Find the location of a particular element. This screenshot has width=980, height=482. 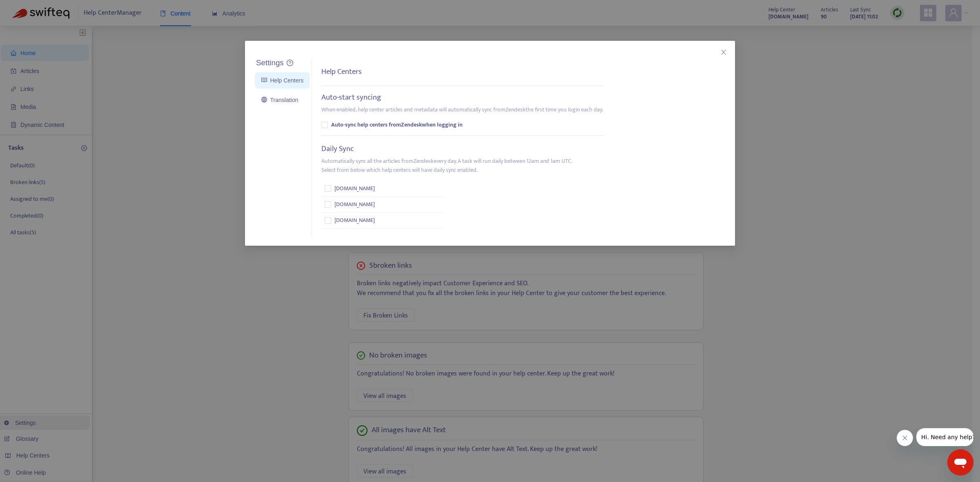

h5: Daily Sync is located at coordinates (337, 149).